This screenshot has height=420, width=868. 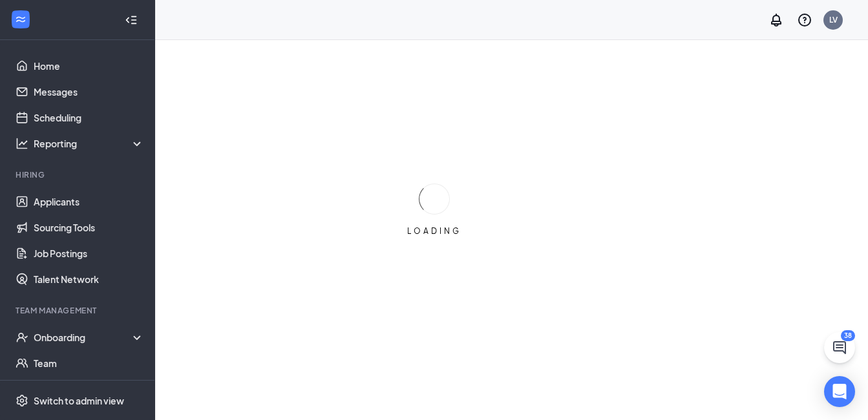 I want to click on a: Home, so click(x=89, y=66).